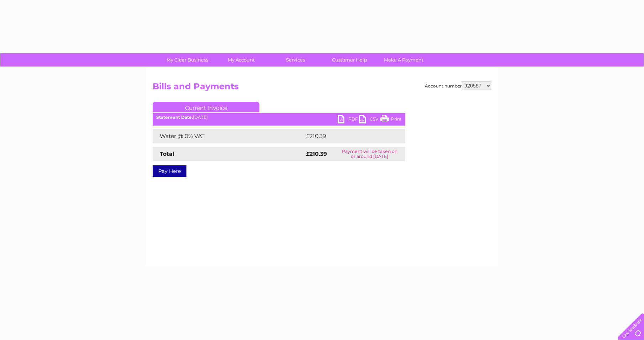  Describe the element at coordinates (242, 60) in the screenshot. I see `a: My Account` at that location.